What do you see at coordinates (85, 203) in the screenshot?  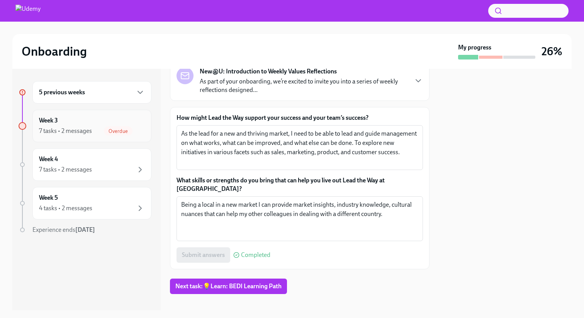 I see `a: Week 54 tasks • 2 messages` at bounding box center [85, 203].